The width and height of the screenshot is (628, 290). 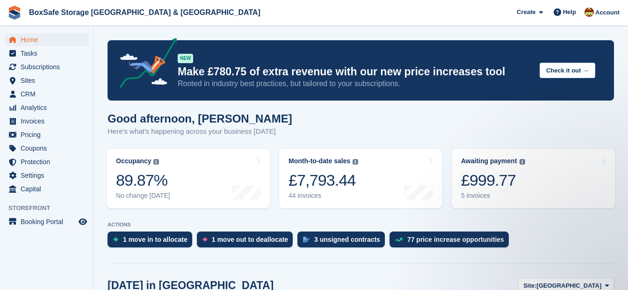 What do you see at coordinates (250, 239) in the screenshot?
I see `div: 1 move out to deallocate` at bounding box center [250, 239].